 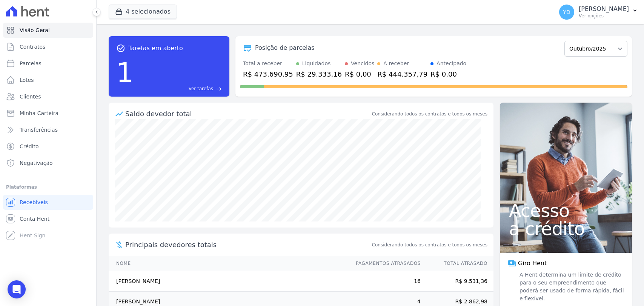 I want to click on span: a crédito, so click(x=566, y=229).